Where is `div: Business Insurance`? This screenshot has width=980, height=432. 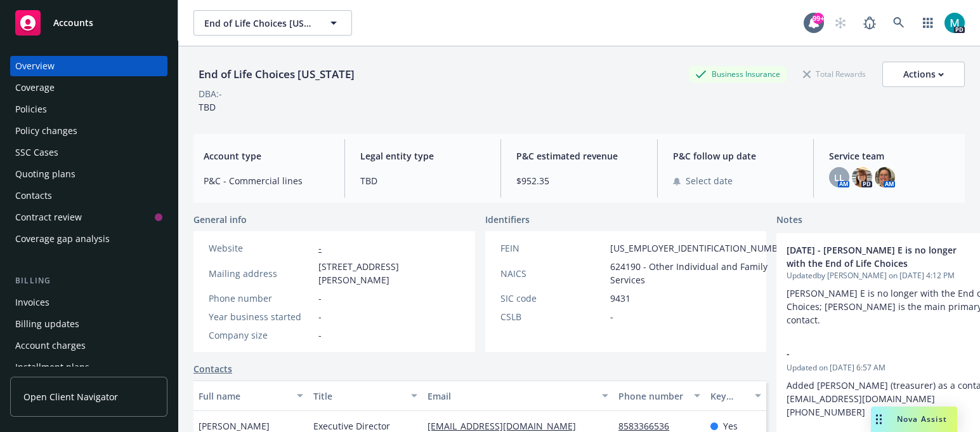
div: Business Insurance is located at coordinates (737, 74).